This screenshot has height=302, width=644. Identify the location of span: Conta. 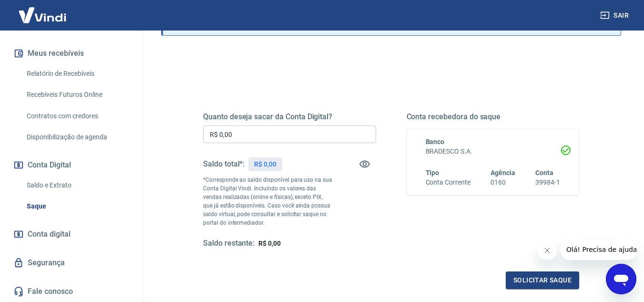
(544, 173).